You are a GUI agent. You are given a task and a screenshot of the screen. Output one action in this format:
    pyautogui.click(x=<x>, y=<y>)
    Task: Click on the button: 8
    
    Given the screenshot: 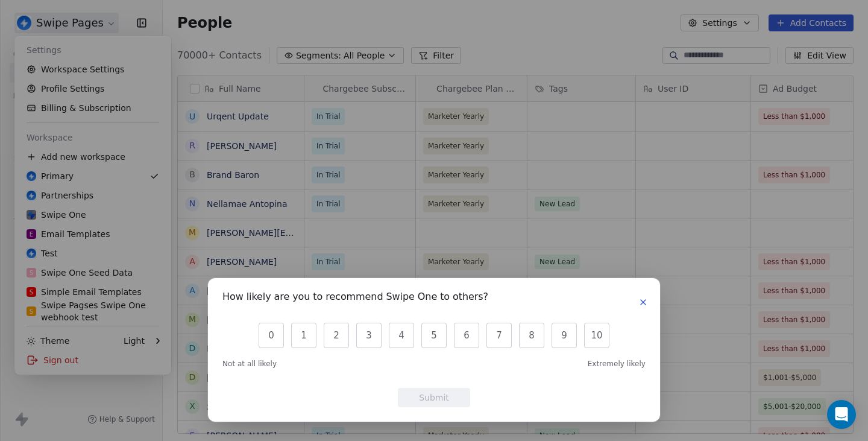 What is the action you would take?
    pyautogui.click(x=532, y=336)
    